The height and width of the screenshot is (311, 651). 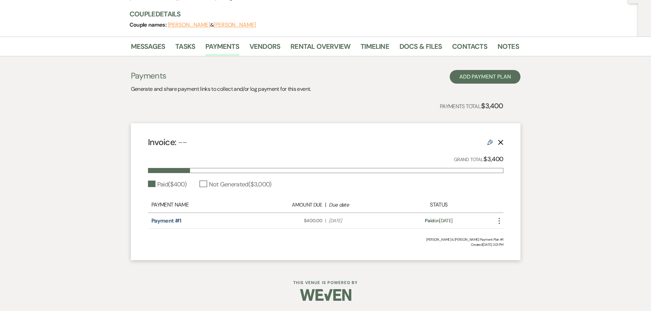 I want to click on a: Payment #1, so click(x=166, y=221).